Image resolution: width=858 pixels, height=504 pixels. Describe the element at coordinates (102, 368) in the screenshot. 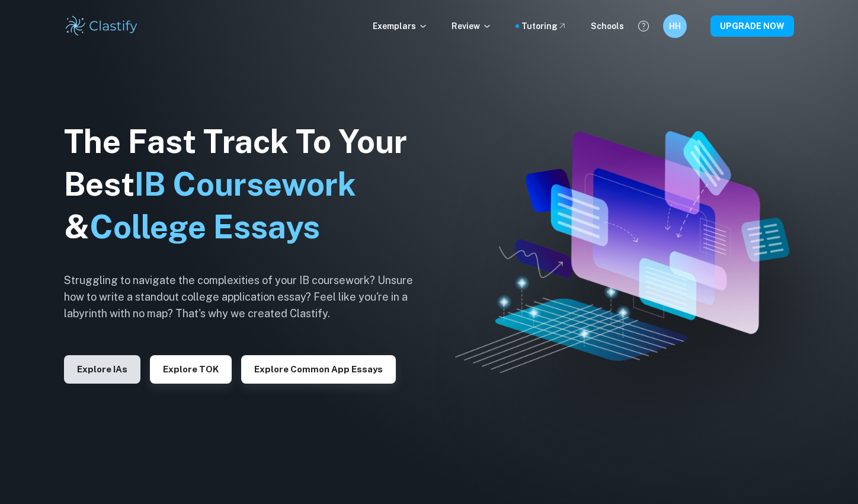

I see `a: Explore IAs` at that location.